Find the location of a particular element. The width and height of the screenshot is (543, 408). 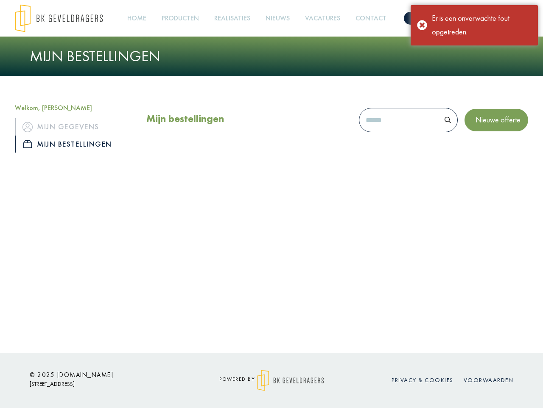

a: iconMijn gegevens is located at coordinates (74, 127).